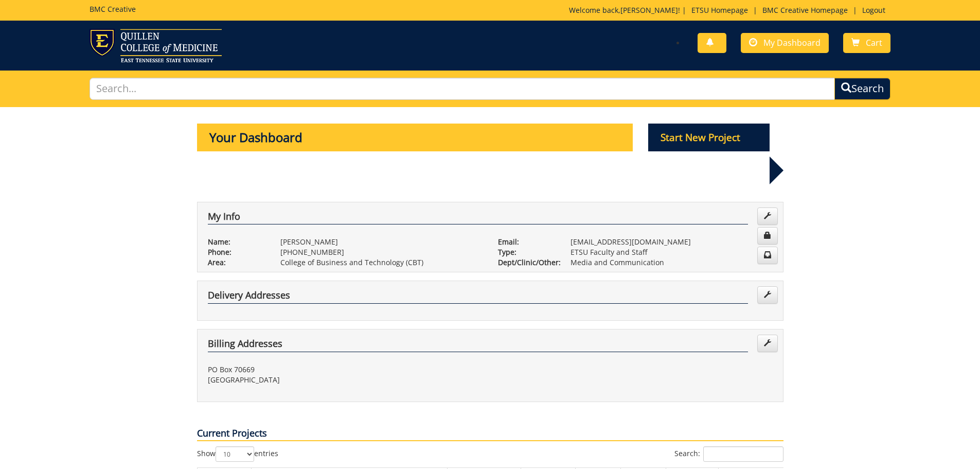  Describe the element at coordinates (234, 454) in the screenshot. I see `select: Showentries` at that location.